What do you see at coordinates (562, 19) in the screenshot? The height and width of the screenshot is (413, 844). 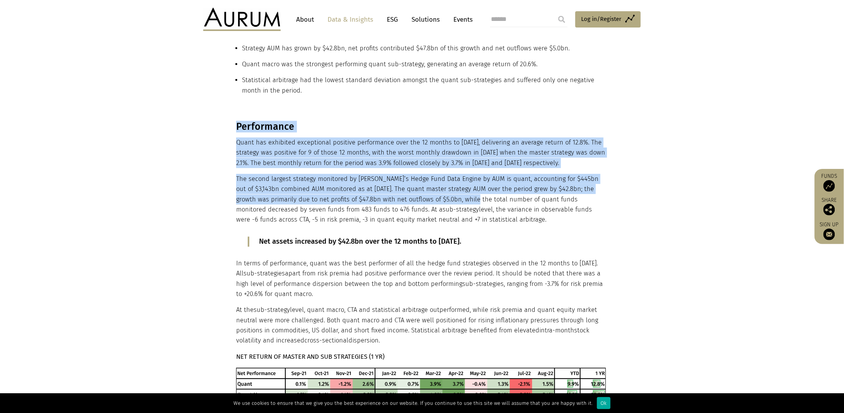 I see `input: Submit` at bounding box center [562, 19].